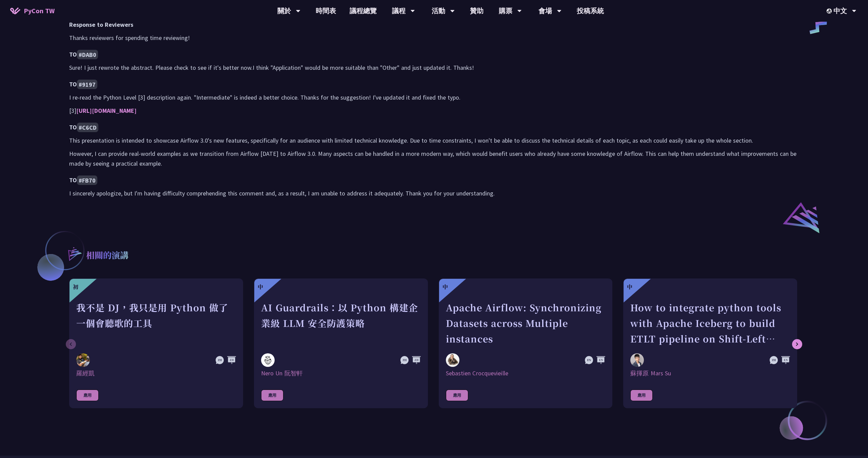 This screenshot has width=868, height=458. What do you see at coordinates (156, 323) in the screenshot?
I see `div: 我不是 DJ，我只是用 Python 做了一個會聽歌的工具` at bounding box center [156, 323].